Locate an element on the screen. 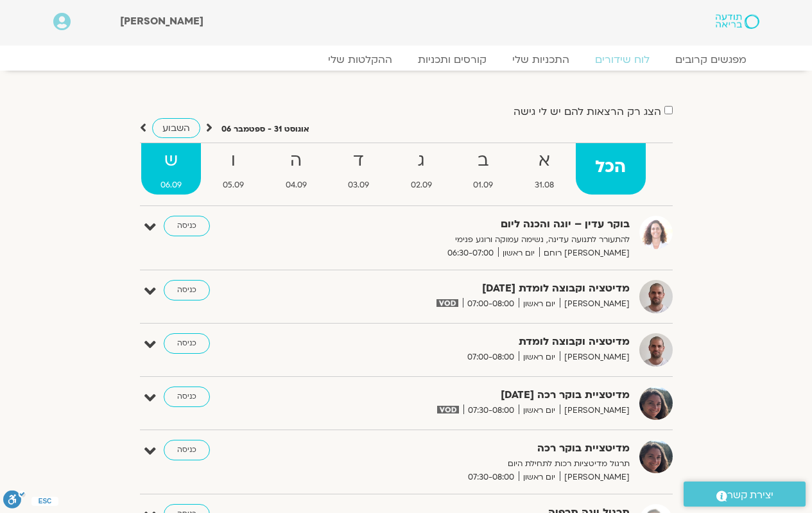 Image resolution: width=812 pixels, height=513 pixels. a: הכל is located at coordinates (610, 169).